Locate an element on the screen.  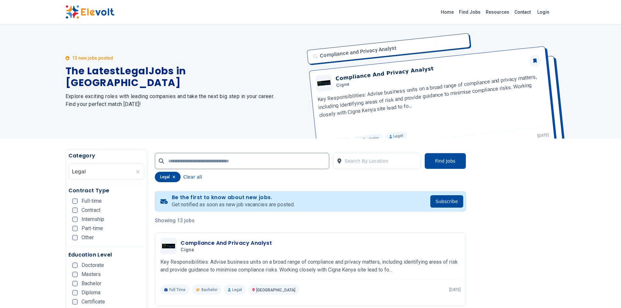
span: Masters is located at coordinates (91, 275).